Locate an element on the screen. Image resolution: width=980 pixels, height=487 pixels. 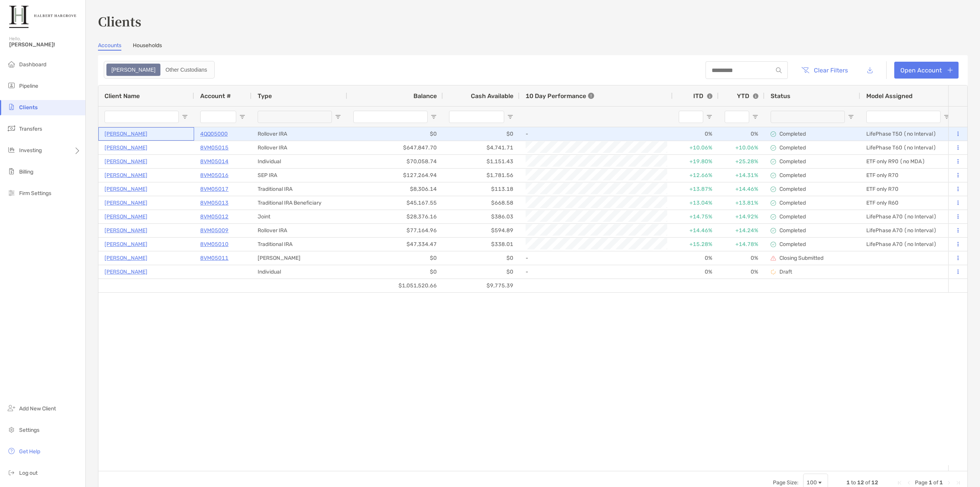
div: Other Custodians is located at coordinates (186, 70).